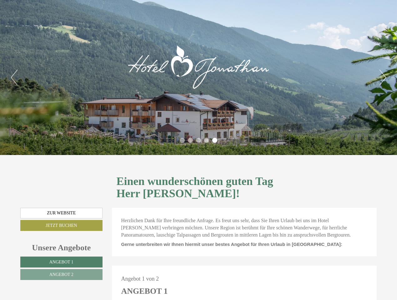  Describe the element at coordinates (61, 262) in the screenshot. I see `span: Angebot 1` at that location.